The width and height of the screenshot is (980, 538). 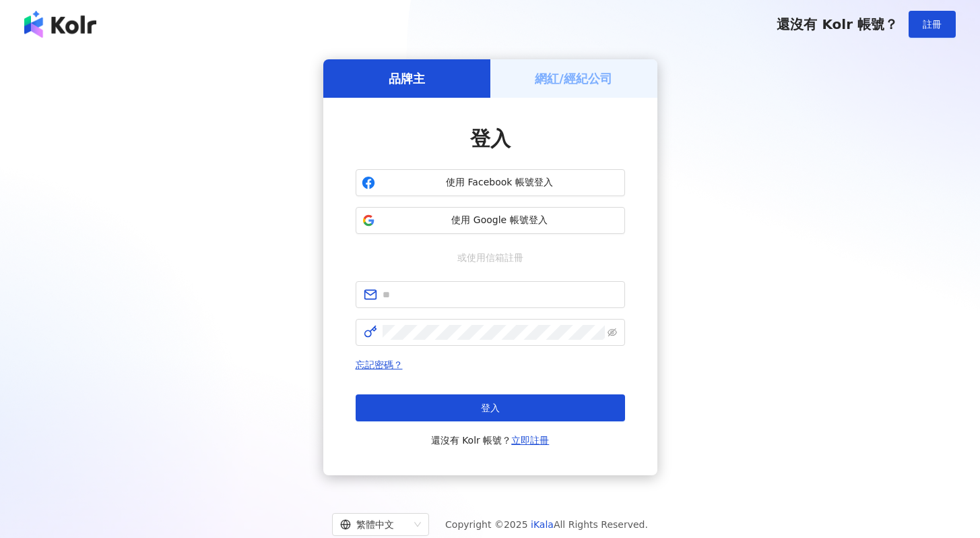 What do you see at coordinates (546, 525) in the screenshot?
I see `span: Copyright © 2025 All Rights Reserved.` at bounding box center [546, 525].